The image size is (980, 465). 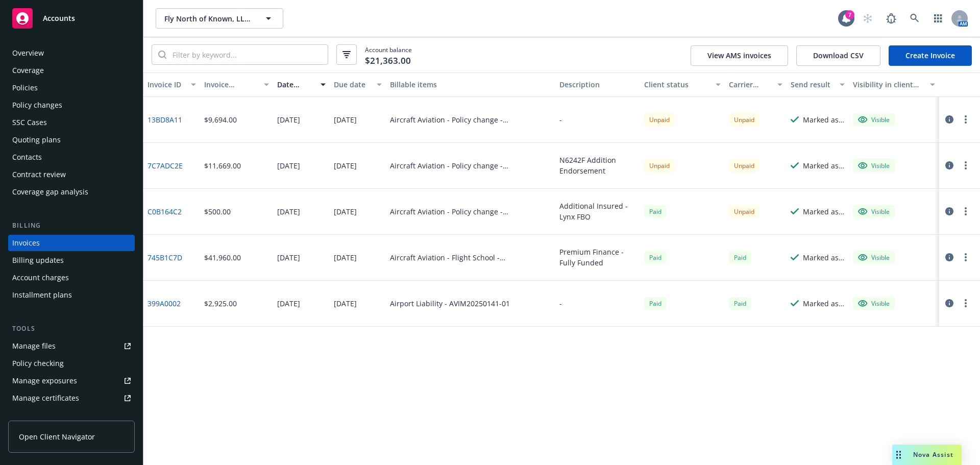 I want to click on div: Premium Finance - Fully Funded, so click(x=598, y=258).